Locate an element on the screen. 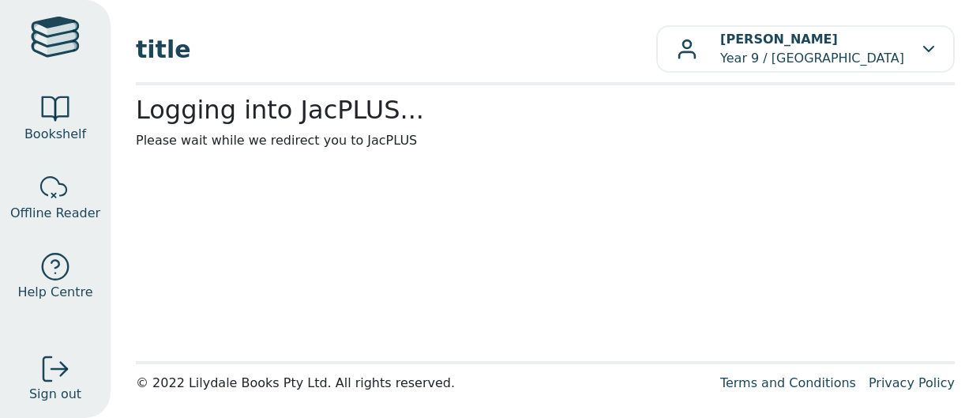 Image resolution: width=980 pixels, height=418 pixels. span: Help Centre is located at coordinates (55, 292).